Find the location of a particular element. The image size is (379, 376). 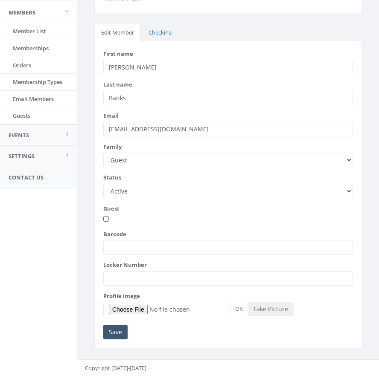

input: Save is located at coordinates (115, 332).